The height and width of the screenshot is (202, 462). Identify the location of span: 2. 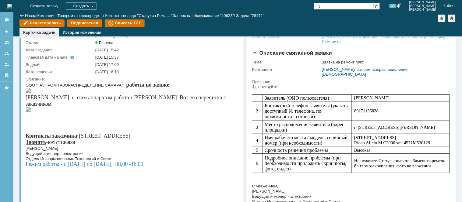
(5, 27).